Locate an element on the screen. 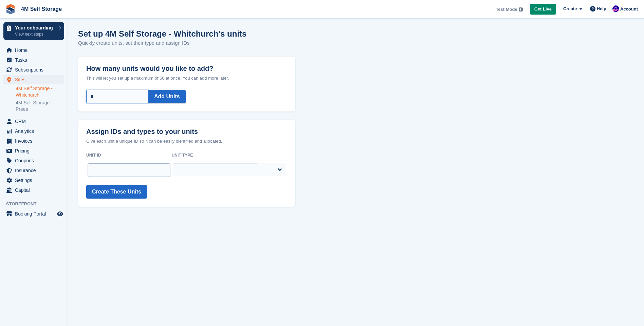 The image size is (644, 326). a: 4M Self Storage is located at coordinates (41, 9).